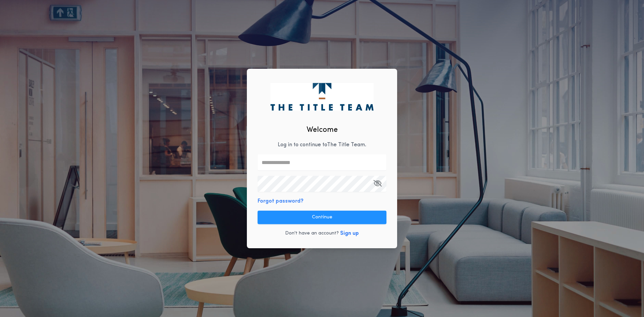 The height and width of the screenshot is (317, 644). What do you see at coordinates (280, 202) in the screenshot?
I see `button: Forgot password?` at bounding box center [280, 202].